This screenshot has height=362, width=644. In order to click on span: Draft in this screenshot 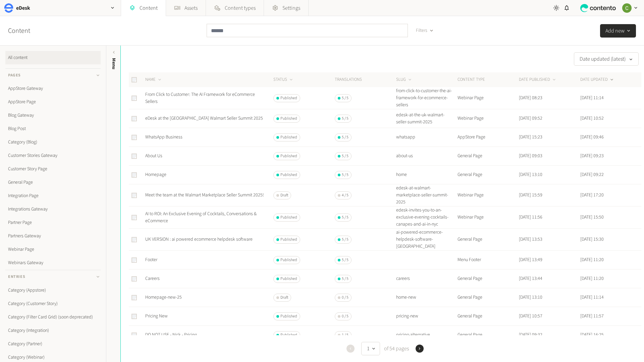, I will do `click(284, 297)`.